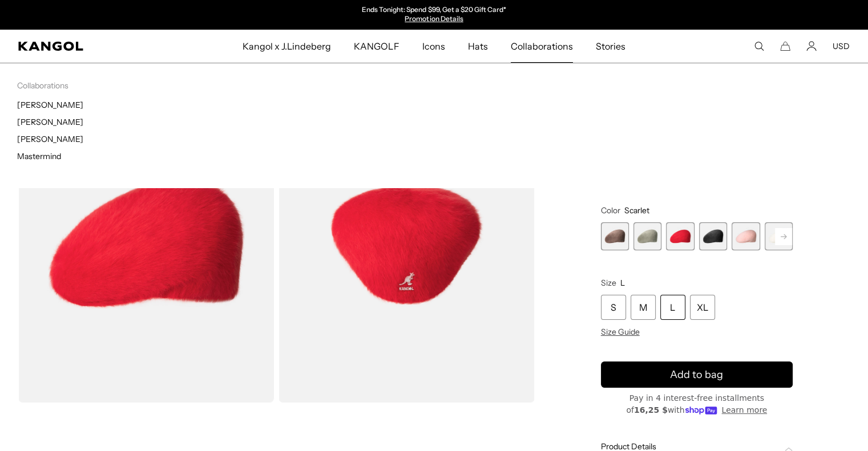 The width and height of the screenshot is (868, 451). Describe the element at coordinates (287, 46) in the screenshot. I see `a: Kangol x J.Lindeberg` at that location.